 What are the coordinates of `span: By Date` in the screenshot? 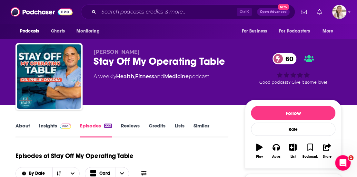 It's located at (38, 174).